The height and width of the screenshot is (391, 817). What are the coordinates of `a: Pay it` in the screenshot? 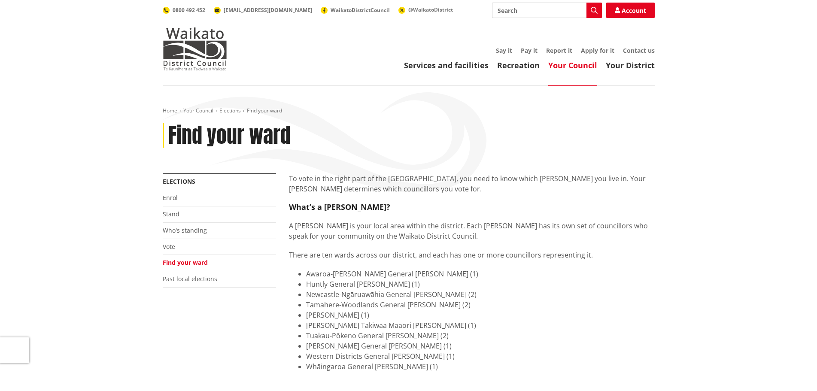 It's located at (529, 50).